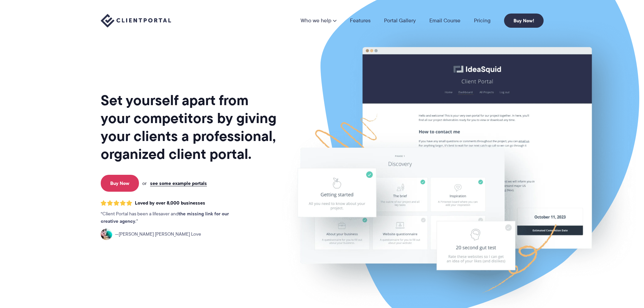 This screenshot has width=644, height=308. What do you see at coordinates (179, 183) in the screenshot?
I see `a: see some example portals` at bounding box center [179, 183].